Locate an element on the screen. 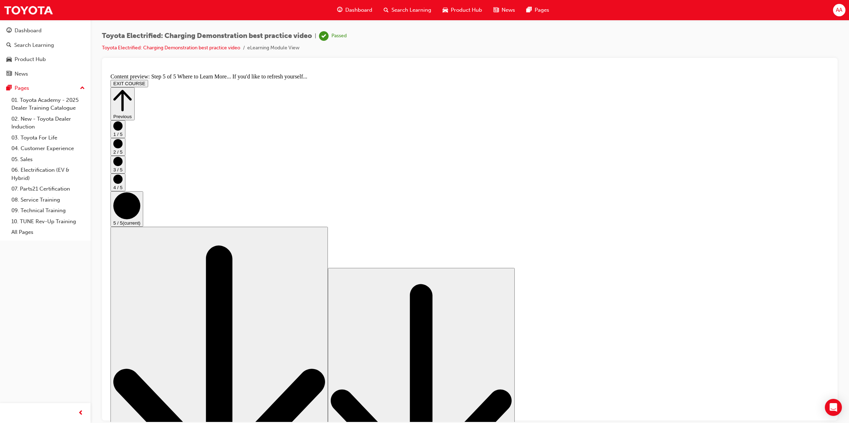  span: Search Learning is located at coordinates (411, 10).